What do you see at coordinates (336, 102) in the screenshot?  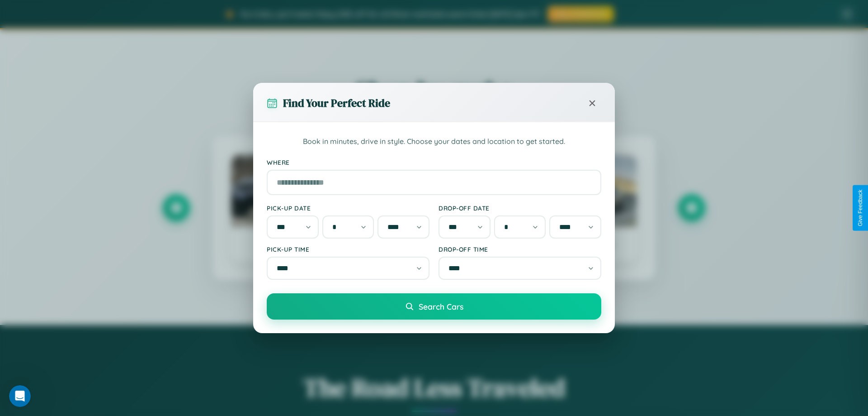 I see `h3: Find Your Perfect Ride` at bounding box center [336, 102].